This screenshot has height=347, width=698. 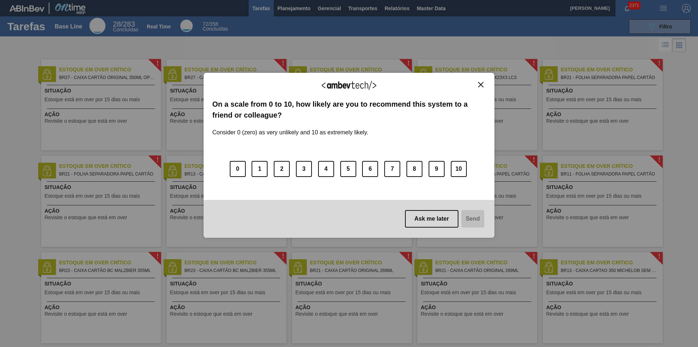 I want to click on button: 10, so click(x=459, y=169).